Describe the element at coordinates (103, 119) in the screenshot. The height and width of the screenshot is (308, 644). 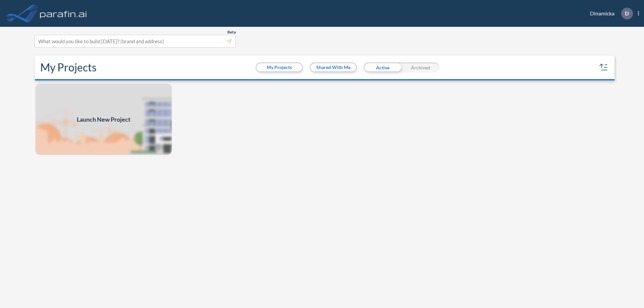
I see `span: Launch New Project` at that location.